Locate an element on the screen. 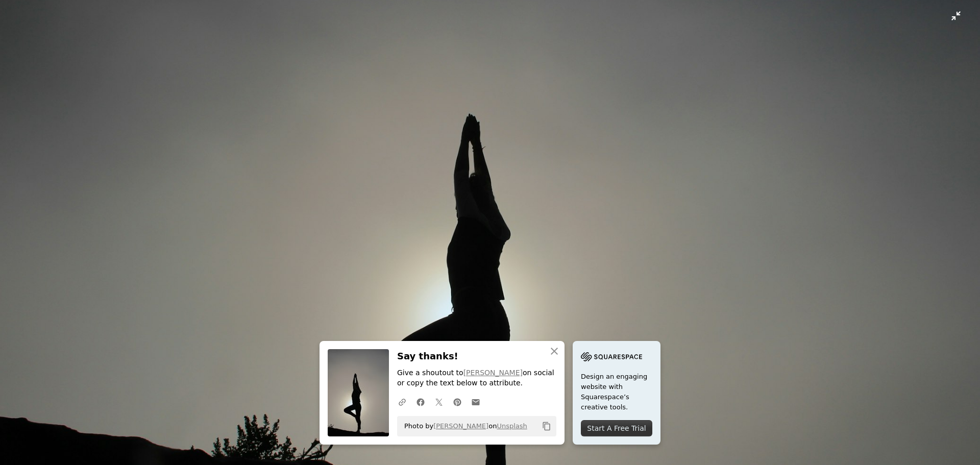 This screenshot has width=980, height=465. span: Photo by on is located at coordinates (463, 426).